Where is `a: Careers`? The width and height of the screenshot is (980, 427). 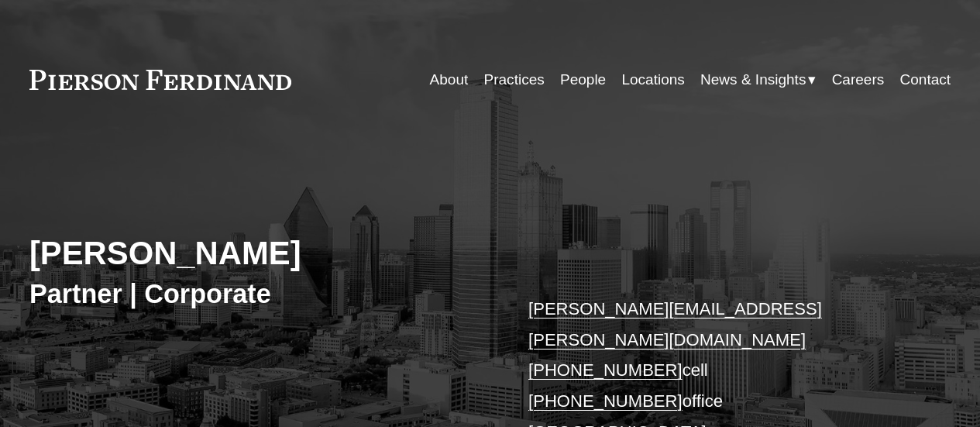
a: Careers is located at coordinates (858, 80).